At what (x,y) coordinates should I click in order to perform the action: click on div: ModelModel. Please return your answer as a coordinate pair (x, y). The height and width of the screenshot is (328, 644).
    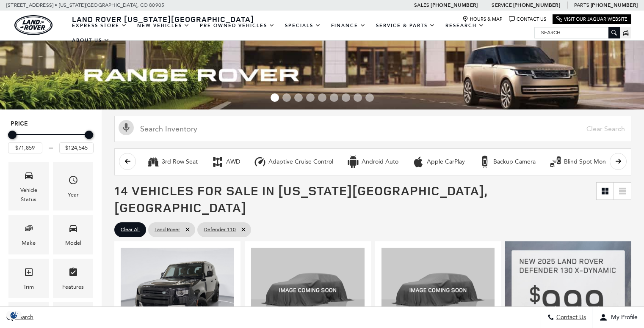
    Looking at the image, I should click on (73, 234).